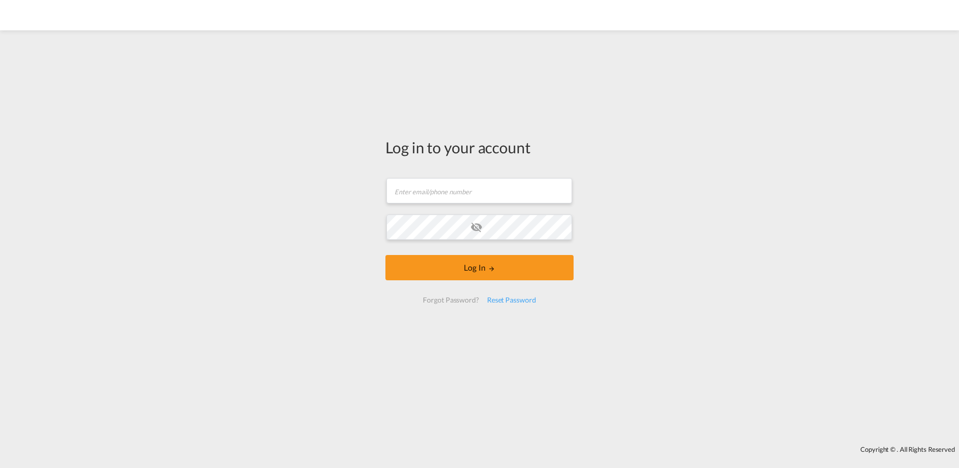  Describe the element at coordinates (479, 147) in the screenshot. I see `div: Log in to your account` at that location.